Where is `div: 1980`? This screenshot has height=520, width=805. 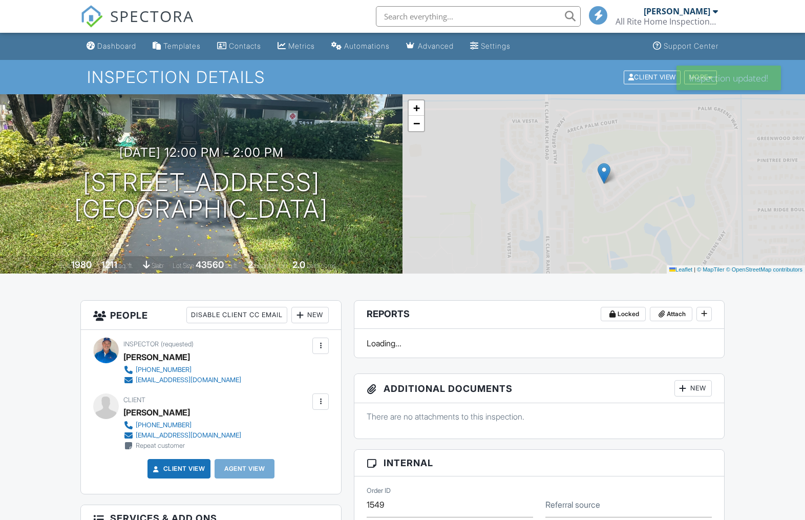 div: 1980 is located at coordinates (81, 264).